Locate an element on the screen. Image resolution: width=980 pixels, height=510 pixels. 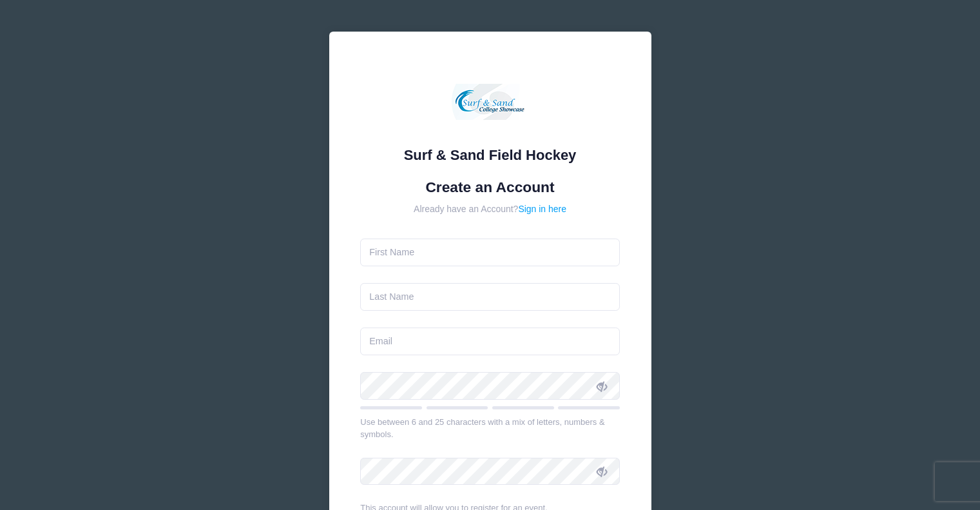
h1: Create an Account is located at coordinates (489, 187).